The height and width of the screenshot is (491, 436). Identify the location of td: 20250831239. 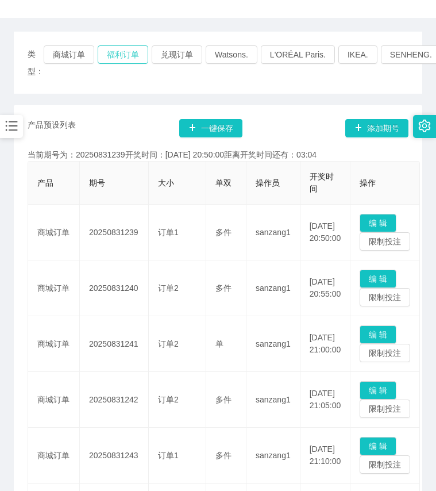
(114, 232).